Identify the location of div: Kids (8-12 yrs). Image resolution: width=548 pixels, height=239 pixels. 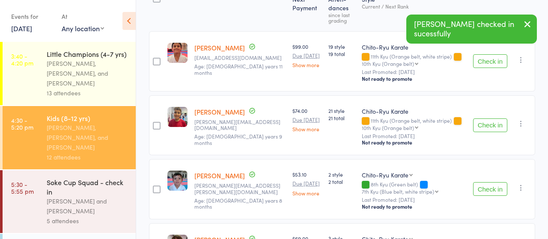
(87, 118).